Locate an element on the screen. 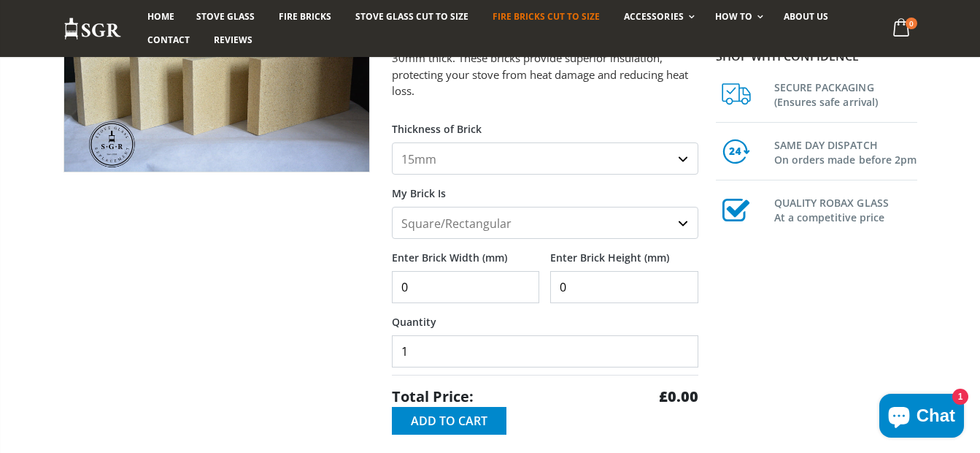 Image resolution: width=980 pixels, height=453 pixels. label: Thickness of Brick is located at coordinates (545, 124).